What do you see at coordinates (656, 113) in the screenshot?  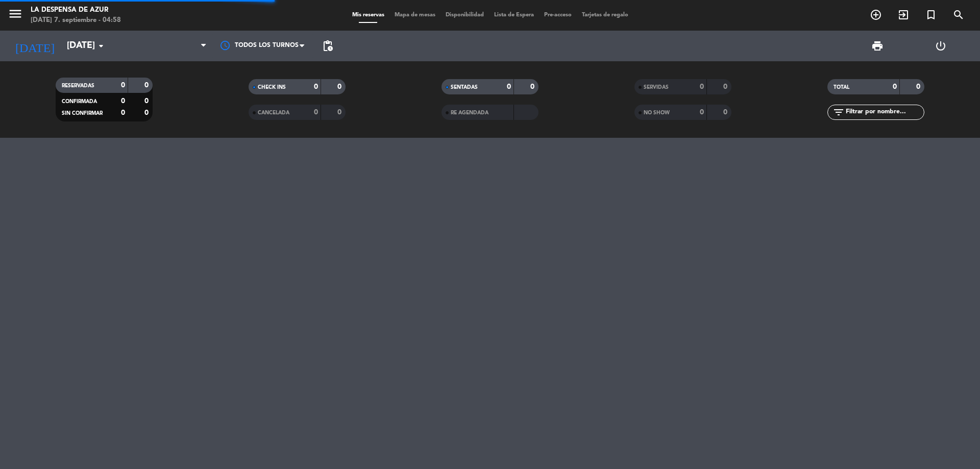 I see `span: NO SHOW` at bounding box center [656, 113].